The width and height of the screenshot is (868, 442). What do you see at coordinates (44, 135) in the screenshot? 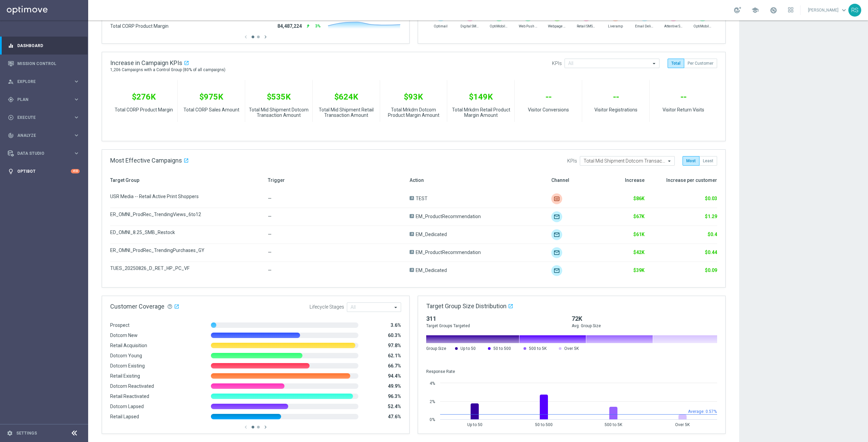
I see `div: track_changes Analyze keyboard_arrow_right` at bounding box center [44, 135].